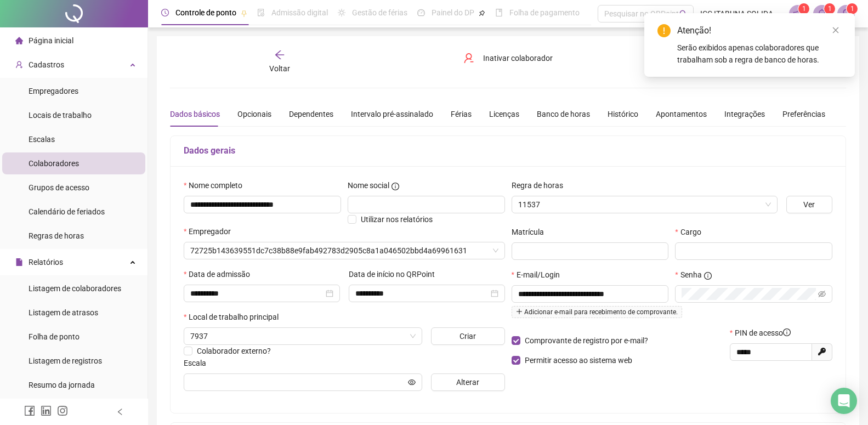  Describe the element at coordinates (46, 410) in the screenshot. I see `span: linkedin` at that location.